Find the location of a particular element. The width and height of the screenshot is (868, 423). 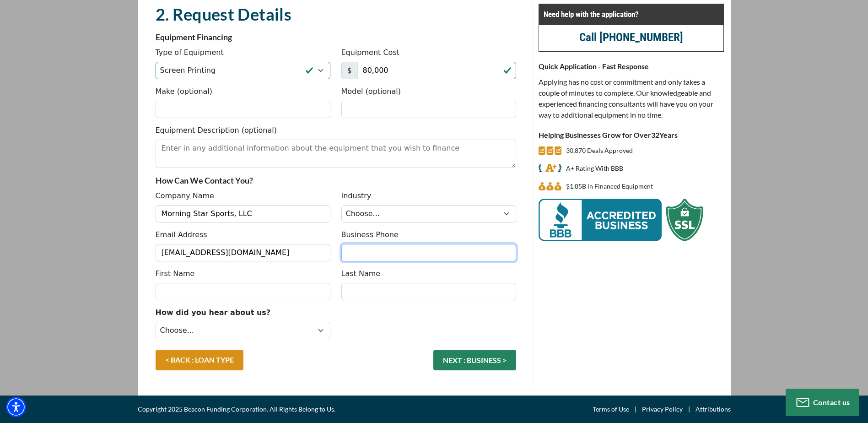

label: Make (optional) is located at coordinates (184, 92).